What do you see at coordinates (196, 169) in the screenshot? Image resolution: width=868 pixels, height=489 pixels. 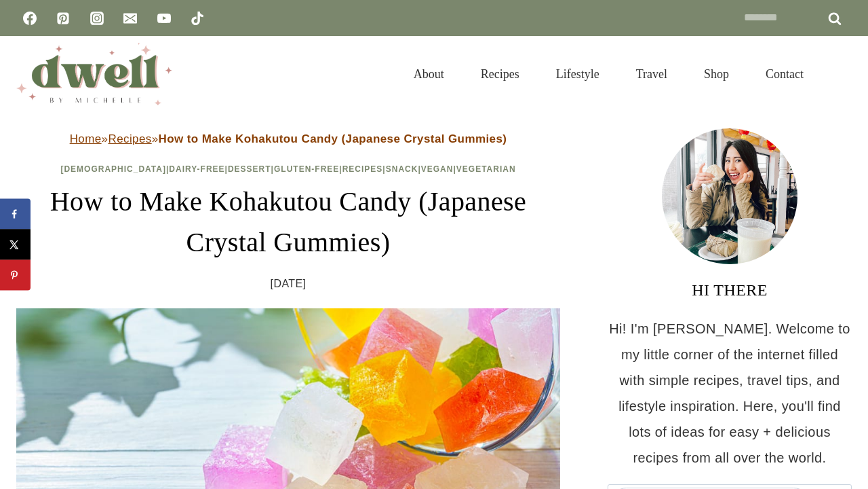 I see `a: Dairy-Free` at bounding box center [196, 169].